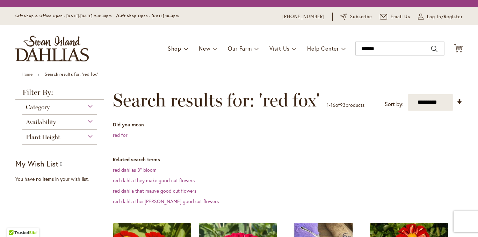 The width and height of the screenshot is (478, 237). I want to click on span: Email Us, so click(401, 17).